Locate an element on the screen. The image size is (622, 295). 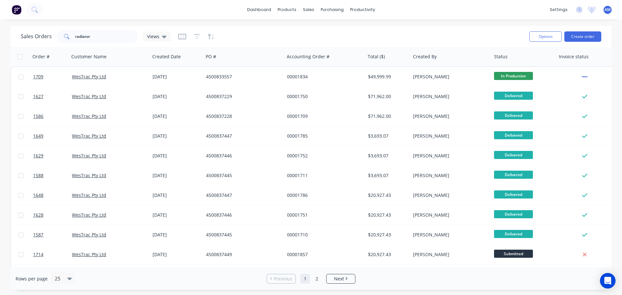
div: 4500837229 is located at coordinates (242, 97).